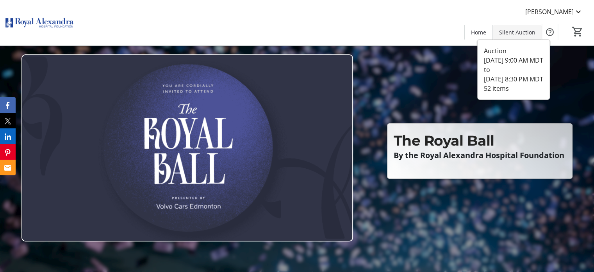  What do you see at coordinates (514, 88) in the screenshot?
I see `div: 52 items` at bounding box center [514, 88].